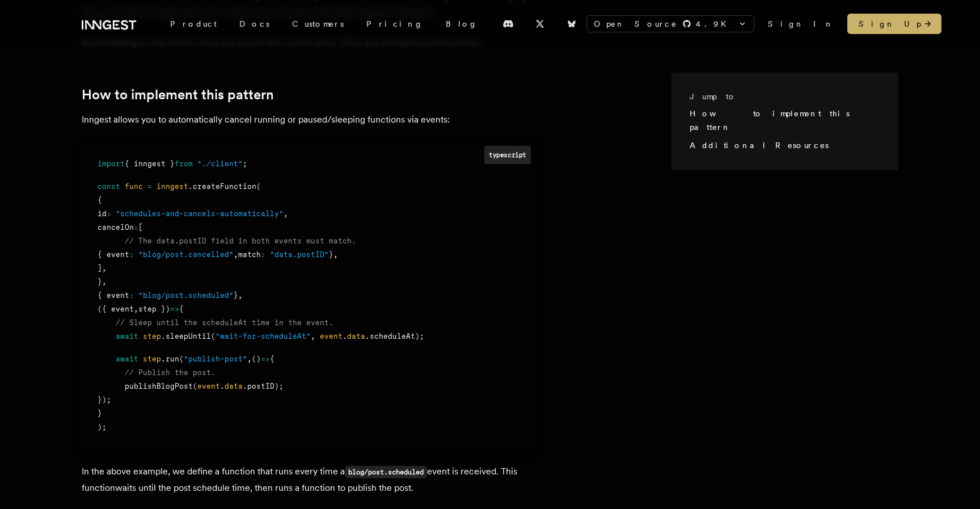  Describe the element at coordinates (116, 308) in the screenshot. I see `span: ({ event` at that location.